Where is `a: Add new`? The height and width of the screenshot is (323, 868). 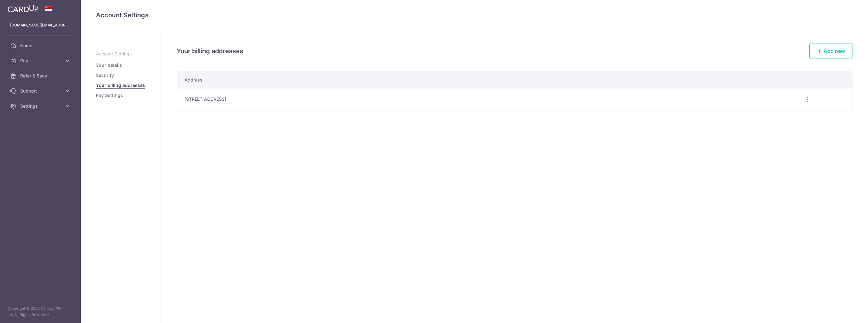 a: Add new is located at coordinates (831, 51).